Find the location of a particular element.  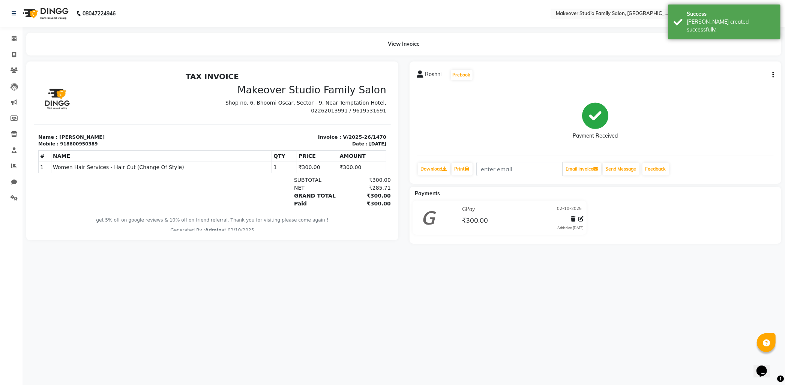

div: GRAND TOTAL is located at coordinates (281, 127).